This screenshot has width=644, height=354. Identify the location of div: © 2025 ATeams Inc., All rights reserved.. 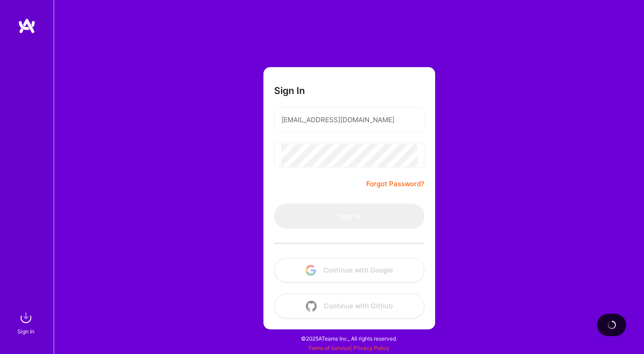
(349, 338).